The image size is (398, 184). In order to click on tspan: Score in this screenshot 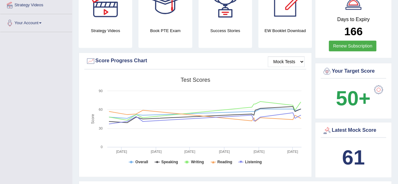, I will do `click(93, 119)`.